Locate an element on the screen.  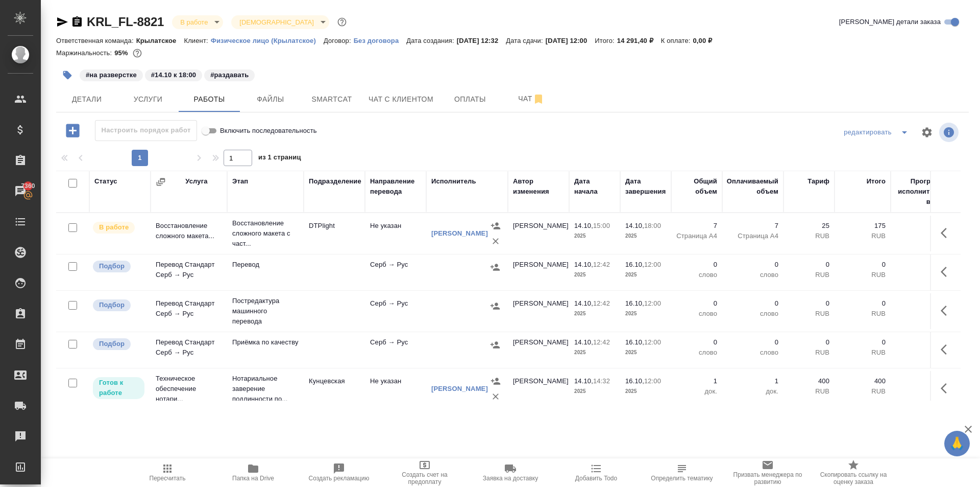
td: Восстановление сложного макета... is located at coordinates (189, 233).